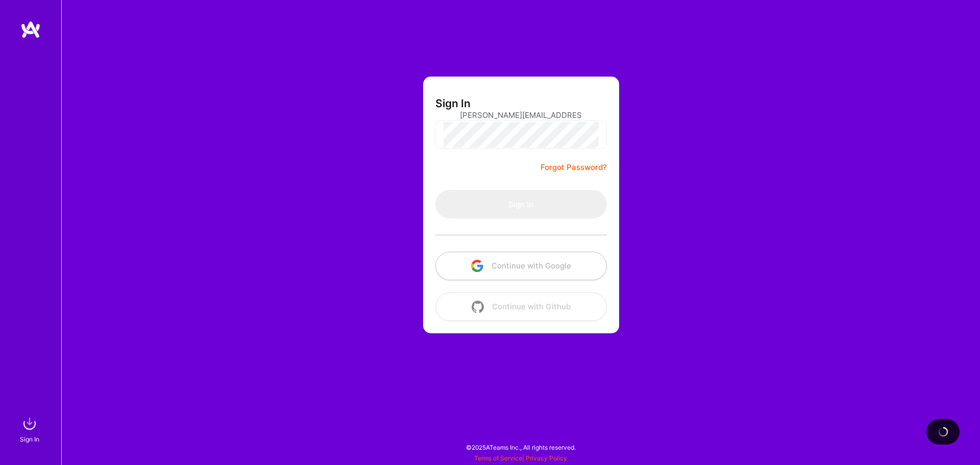 The image size is (980, 465). What do you see at coordinates (29, 439) in the screenshot?
I see `div: Sign In` at bounding box center [29, 439].